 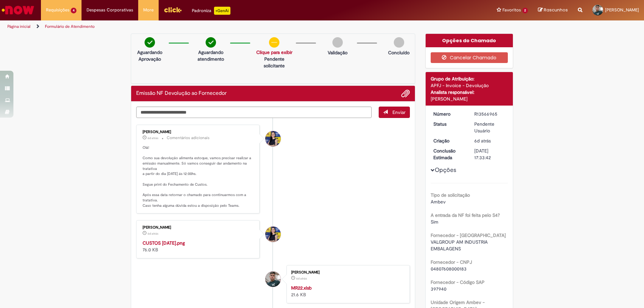 I want to click on b: A entrada da NF foi feita pelo S4?, so click(x=465, y=215).